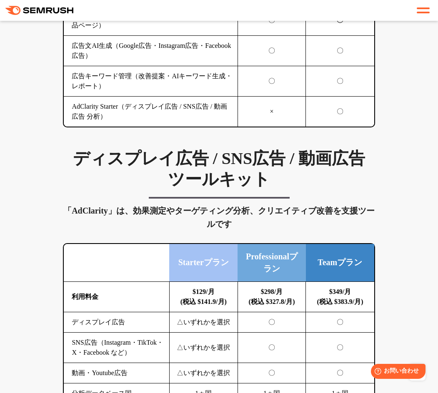 Image resolution: width=438 pixels, height=393 pixels. Describe the element at coordinates (116, 322) in the screenshot. I see `td: ディスプレイ広告` at that location.